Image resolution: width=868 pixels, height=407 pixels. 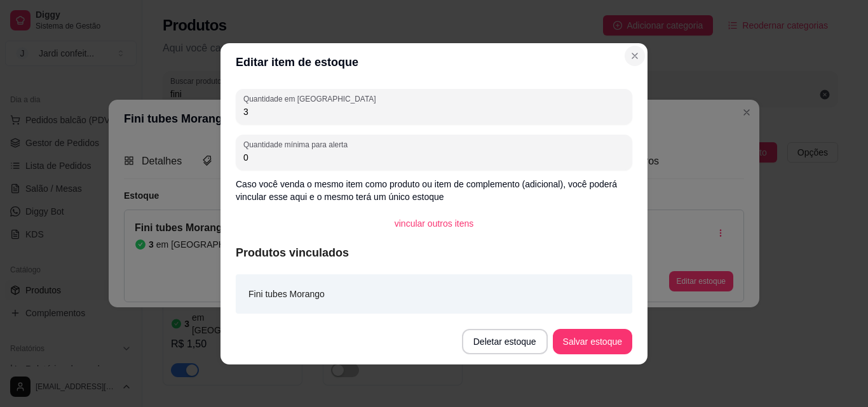 I want to click on article: Fini tubes Morango, so click(x=287, y=294).